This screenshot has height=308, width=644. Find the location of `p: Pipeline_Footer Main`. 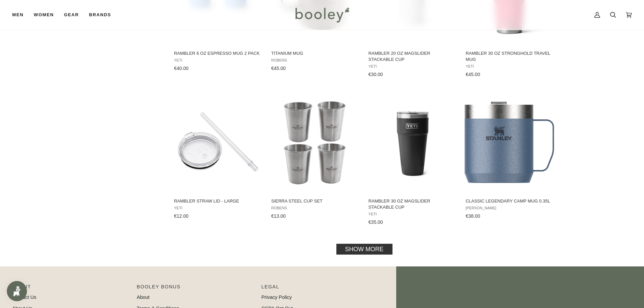

p: Pipeline_Footer Main is located at coordinates (71, 288).